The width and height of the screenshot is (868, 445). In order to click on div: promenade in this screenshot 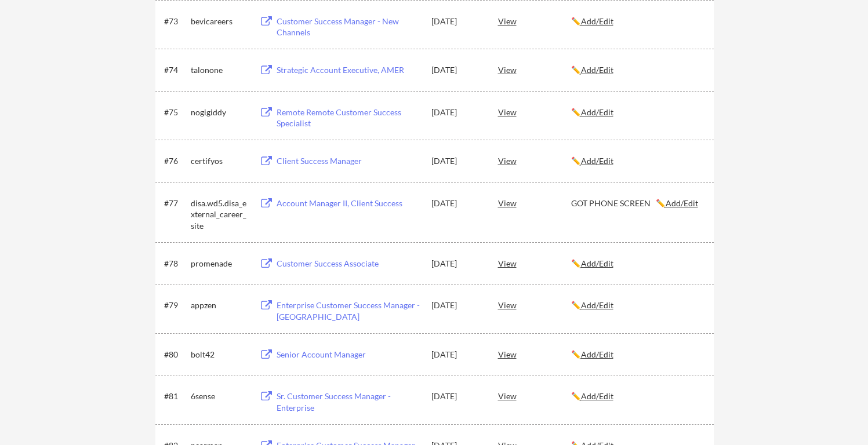, I will do `click(219, 264)`.